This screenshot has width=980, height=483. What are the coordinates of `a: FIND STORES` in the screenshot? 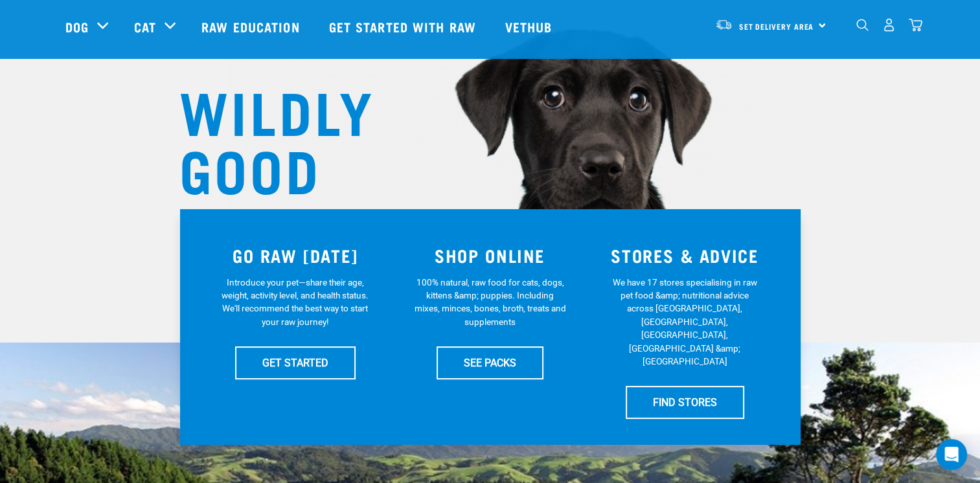 It's located at (685, 402).